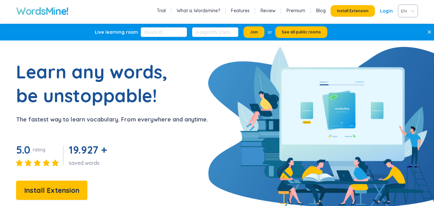 This screenshot has height=206, width=434. What do you see at coordinates (270, 32) in the screenshot?
I see `div: or` at bounding box center [270, 32].